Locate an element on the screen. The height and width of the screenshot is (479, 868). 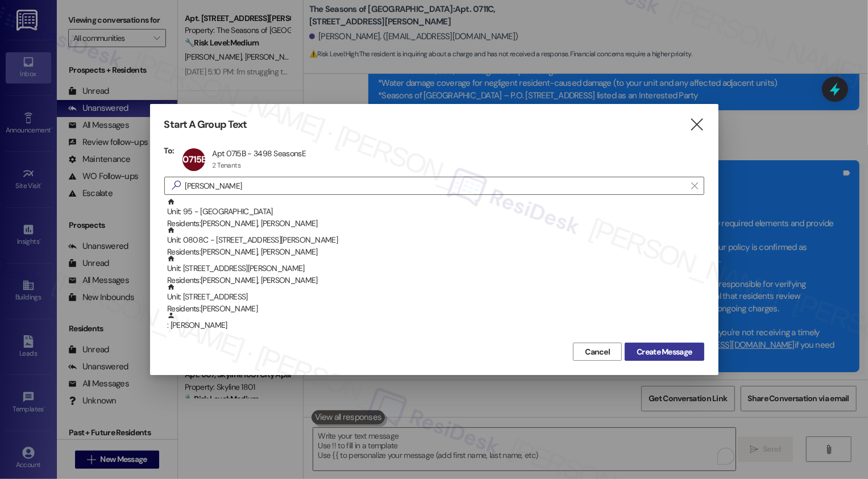
span: Cancel is located at coordinates (597, 351).